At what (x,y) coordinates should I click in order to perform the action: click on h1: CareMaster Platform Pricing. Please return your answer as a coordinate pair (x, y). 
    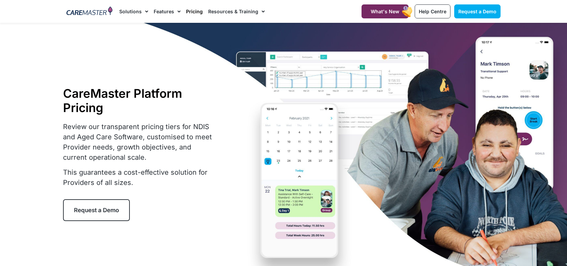
    Looking at the image, I should click on (140, 100).